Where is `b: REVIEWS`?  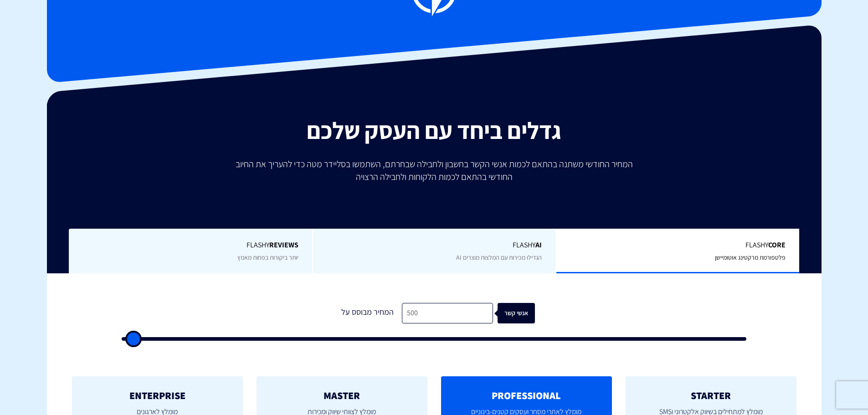 b: REVIEWS is located at coordinates (284, 244).